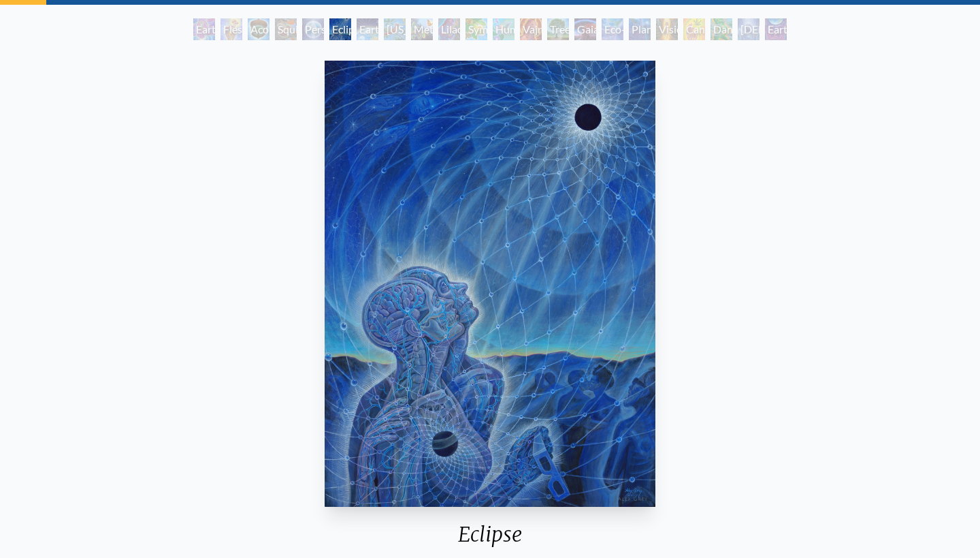 Image resolution: width=980 pixels, height=558 pixels. Describe the element at coordinates (489, 284) in the screenshot. I see `img: Eclipse-2017-Alex-Grey-watermarked.jpg` at that location.